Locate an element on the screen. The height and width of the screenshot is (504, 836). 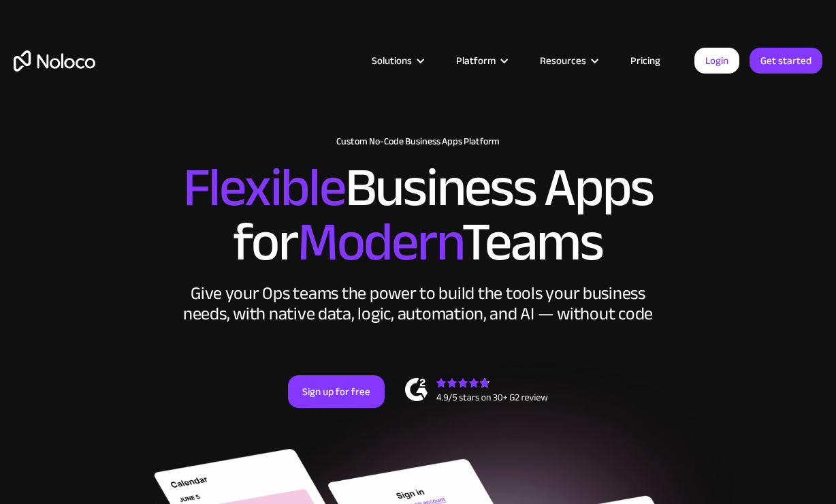
h1: Custom No-Code Business Apps Platform is located at coordinates (418, 142).